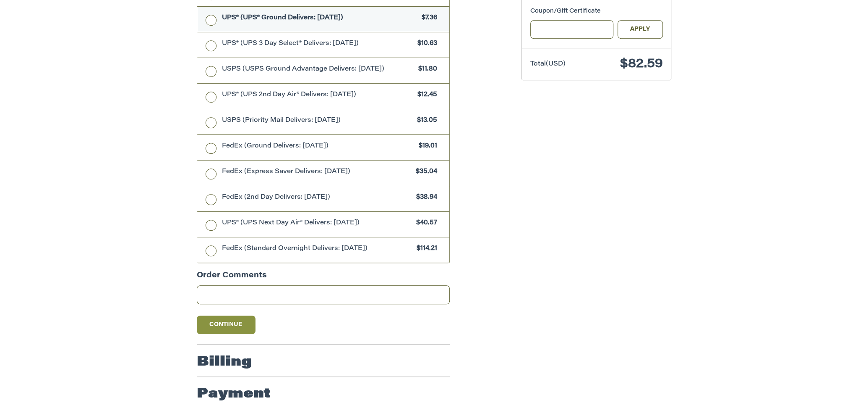 Image resolution: width=868 pixels, height=416 pixels. Describe the element at coordinates (424, 172) in the screenshot. I see `span: $35.04` at that location.